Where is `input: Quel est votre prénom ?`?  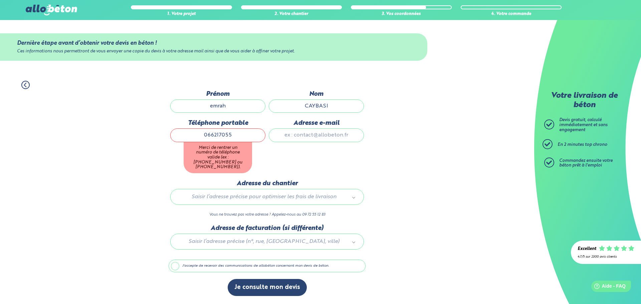 input: Quel est votre prénom ? is located at coordinates (218, 106).